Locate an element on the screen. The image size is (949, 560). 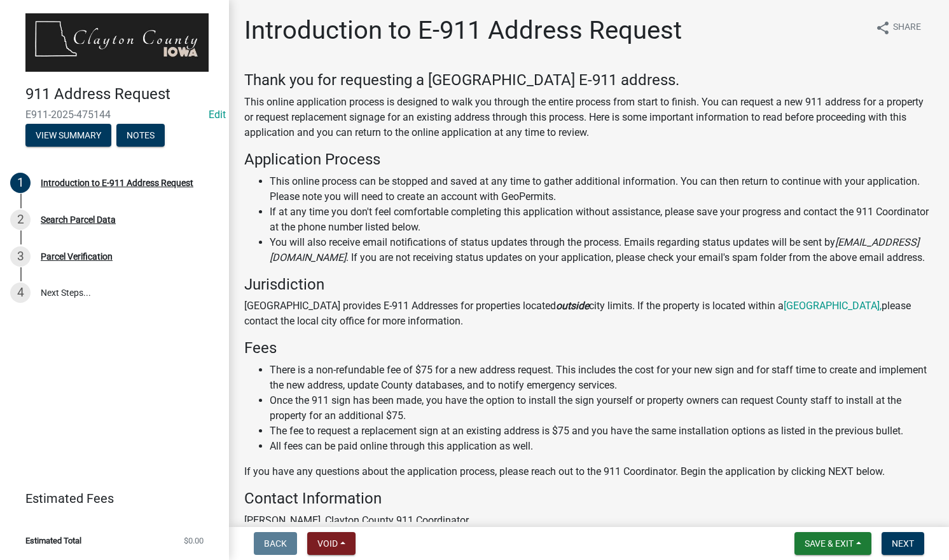
img: Clayton County, Iowa is located at coordinates (117, 43).